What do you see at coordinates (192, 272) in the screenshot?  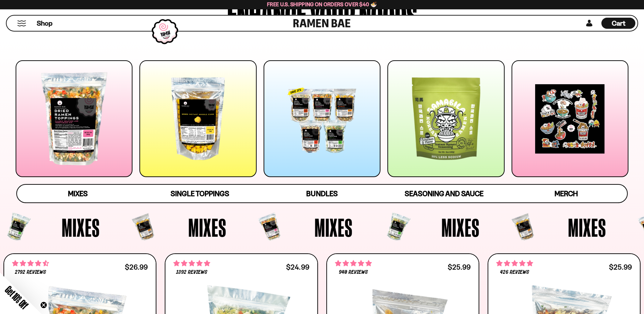 I see `span: 1392 reviews` at bounding box center [192, 272].